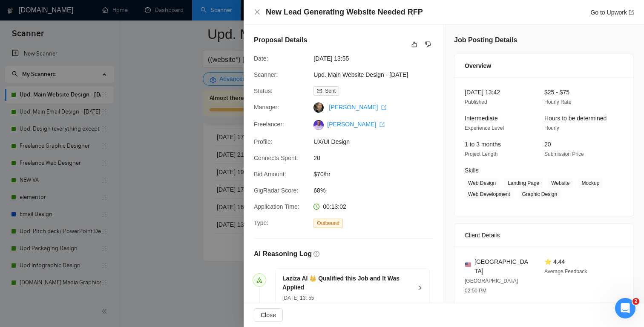 This screenshot has height=327, width=644. What do you see at coordinates (263, 91) in the screenshot?
I see `span: Status:` at bounding box center [263, 91].